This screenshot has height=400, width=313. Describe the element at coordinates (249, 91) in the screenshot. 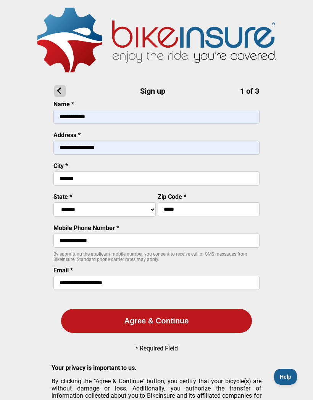

I see `span: 1 of 3` at that location.